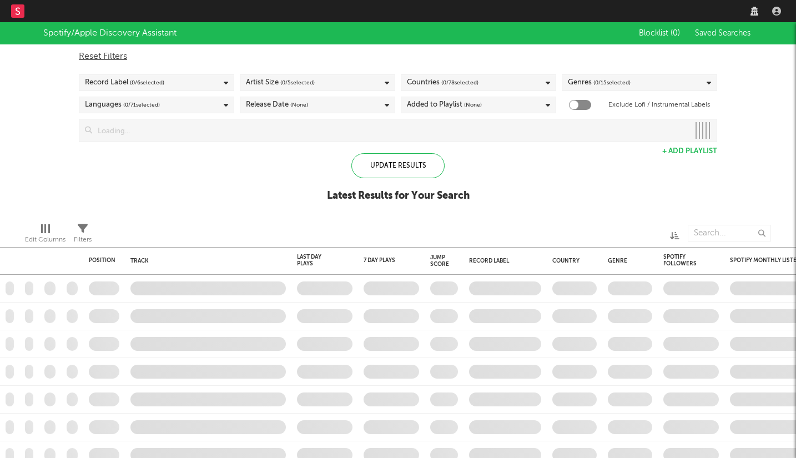  Describe the element at coordinates (398, 165) in the screenshot. I see `div: Update Results` at that location.